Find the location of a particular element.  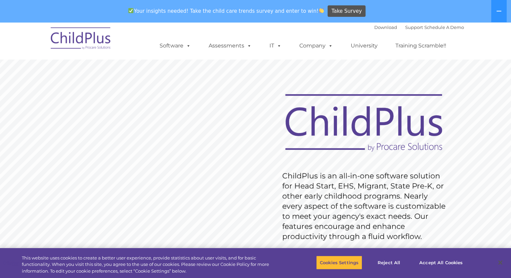

a: University is located at coordinates (364, 46).